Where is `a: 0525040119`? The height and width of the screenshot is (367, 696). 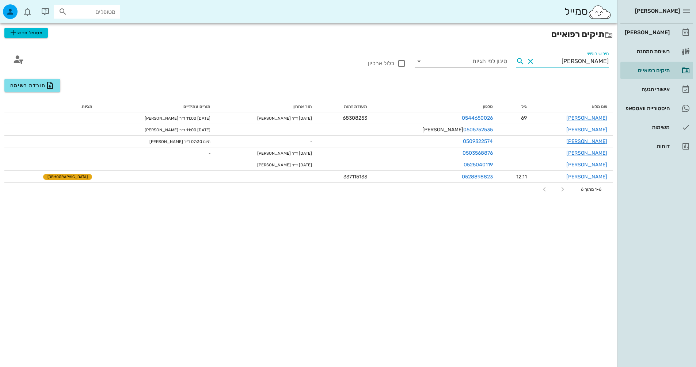 a: 0525040119 is located at coordinates (478, 165).